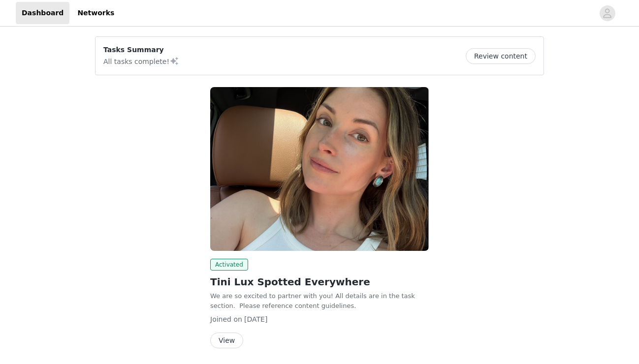 This screenshot has height=364, width=639. Describe the element at coordinates (226, 320) in the screenshot. I see `span: Joined on` at that location.